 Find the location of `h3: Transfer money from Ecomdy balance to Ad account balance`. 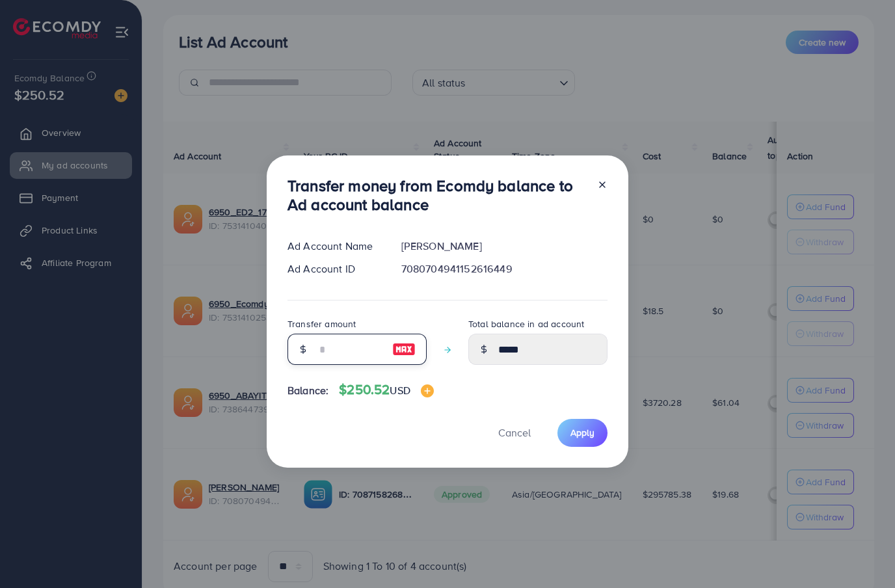

h3: Transfer money from Ecomdy balance to Ad account balance is located at coordinates (438, 195).